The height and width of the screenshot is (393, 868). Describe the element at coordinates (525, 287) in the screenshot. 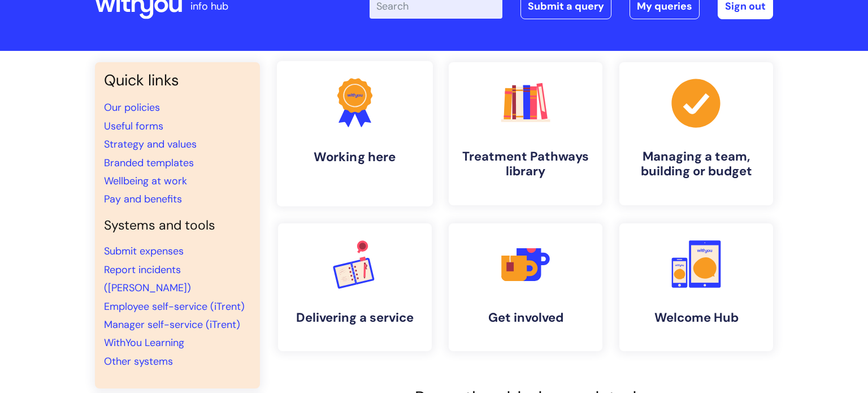

I see `a: Get involved` at that location.